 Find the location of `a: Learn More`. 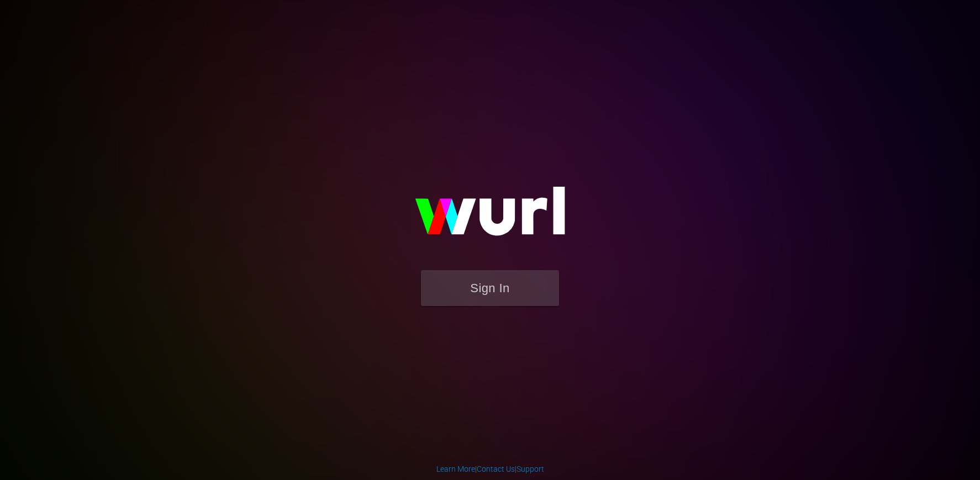

a: Learn More is located at coordinates (456, 469).